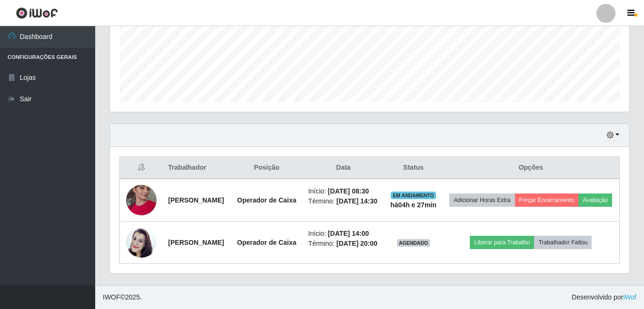  Describe the element at coordinates (266, 168) in the screenshot. I see `th: Posição` at that location.